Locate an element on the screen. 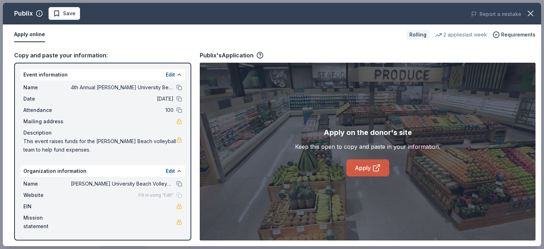  div: Apply on the donor's site is located at coordinates (368, 132).